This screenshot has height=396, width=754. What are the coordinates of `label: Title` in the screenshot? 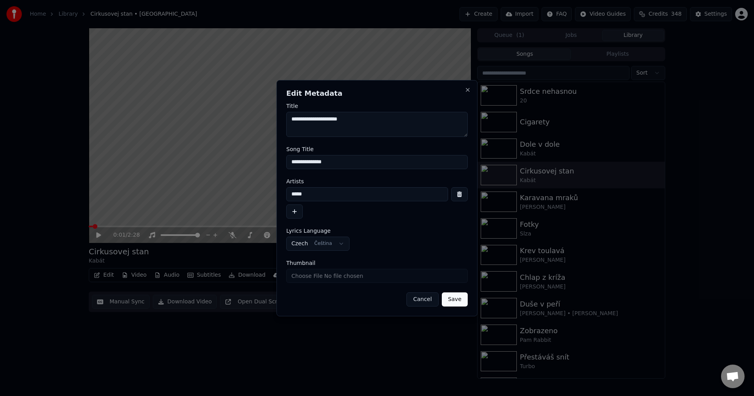 It's located at (377, 106).